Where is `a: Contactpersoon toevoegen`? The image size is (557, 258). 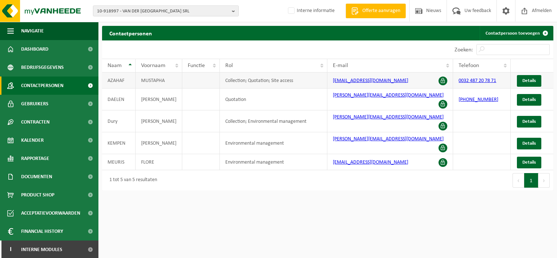 a: Contactpersoon toevoegen is located at coordinates (516, 33).